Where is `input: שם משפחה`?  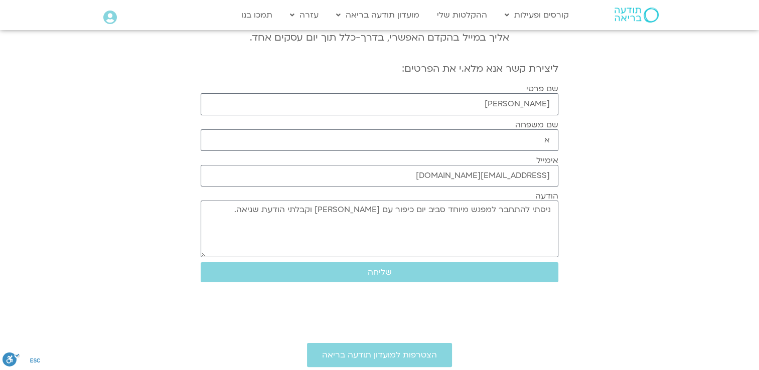 input: שם משפחה is located at coordinates (379, 140).